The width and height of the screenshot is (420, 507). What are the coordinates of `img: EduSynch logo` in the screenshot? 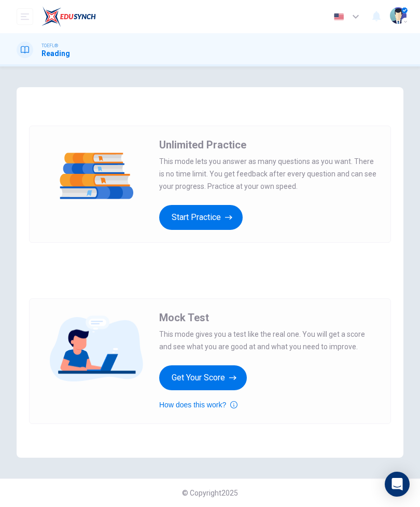 It's located at (69, 16).